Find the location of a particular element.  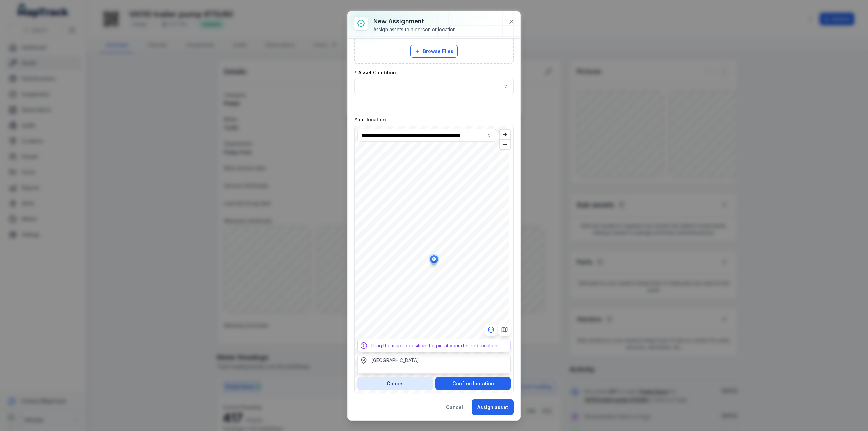

button: Zoom in is located at coordinates (504, 135).